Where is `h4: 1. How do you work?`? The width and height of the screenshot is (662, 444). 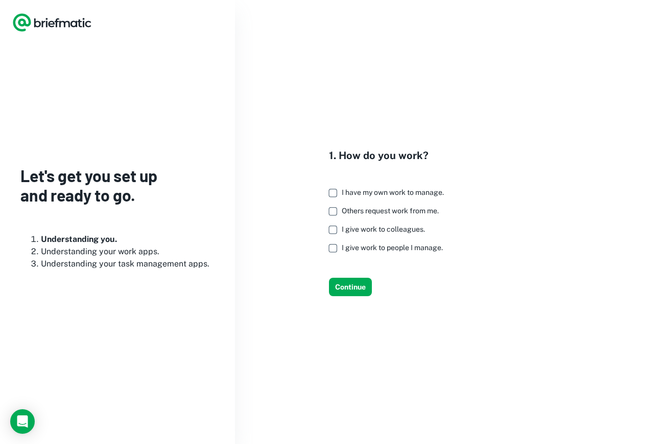
h4: 1. How do you work? is located at coordinates (390, 155).